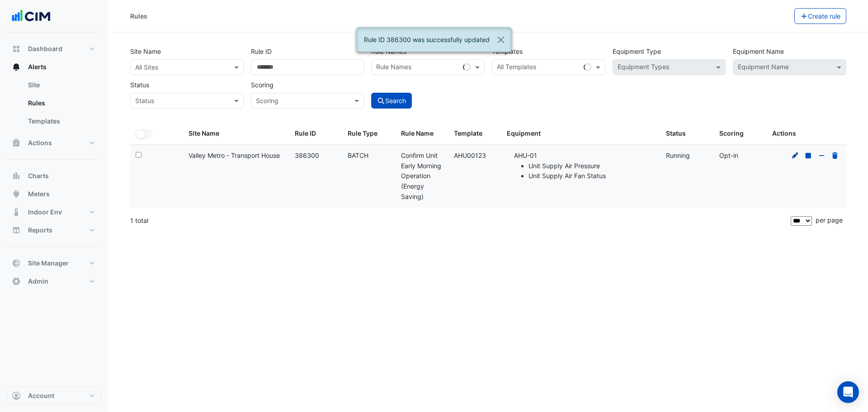 The width and height of the screenshot is (868, 412). I want to click on button: Charts, so click(54, 176).